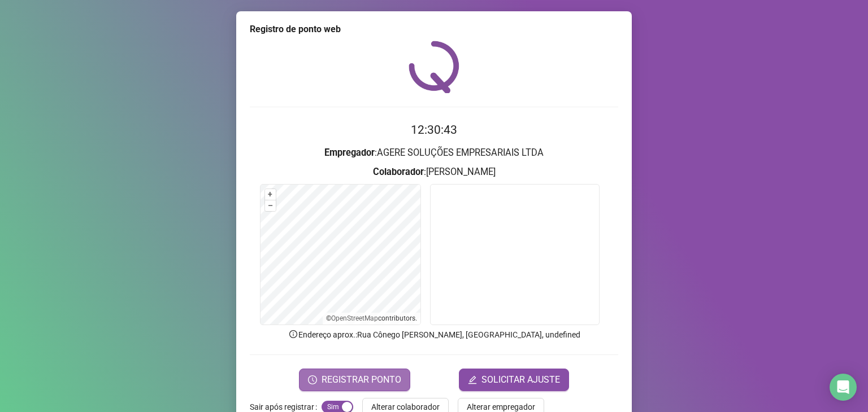 Image resolution: width=868 pixels, height=412 pixels. I want to click on span: edit, so click(473, 380).